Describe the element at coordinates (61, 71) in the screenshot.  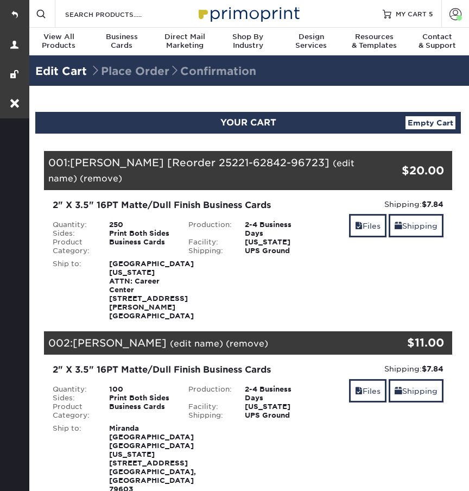
I see `a: Edit Cart` at that location.